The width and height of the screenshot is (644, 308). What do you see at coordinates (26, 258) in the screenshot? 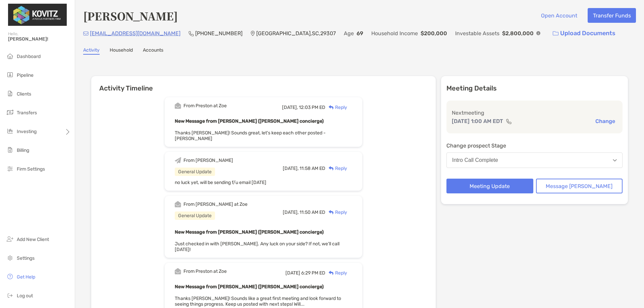
I see `span: Settings` at bounding box center [26, 258].